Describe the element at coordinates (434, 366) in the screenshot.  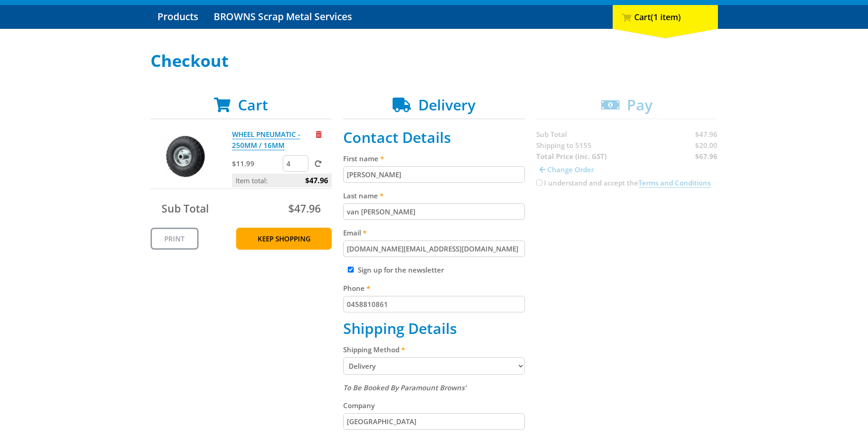
I see `select: Please select a shipping method.` at that location.